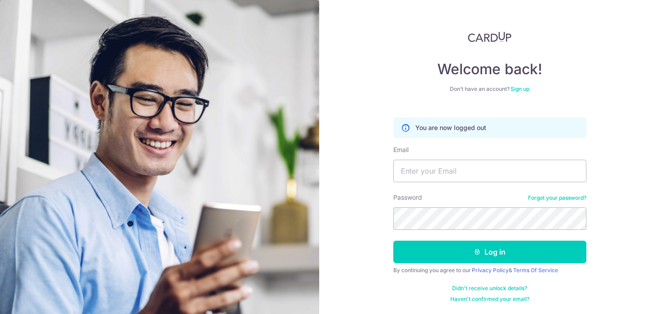 The image size is (660, 314). Describe the element at coordinates (557, 198) in the screenshot. I see `a: Forgot your password?` at that location.